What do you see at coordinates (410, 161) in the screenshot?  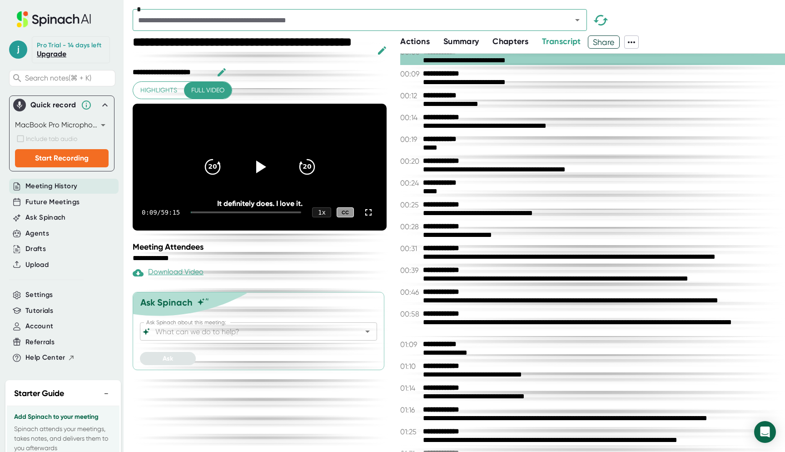 I see `span: 00:20` at bounding box center [410, 161].